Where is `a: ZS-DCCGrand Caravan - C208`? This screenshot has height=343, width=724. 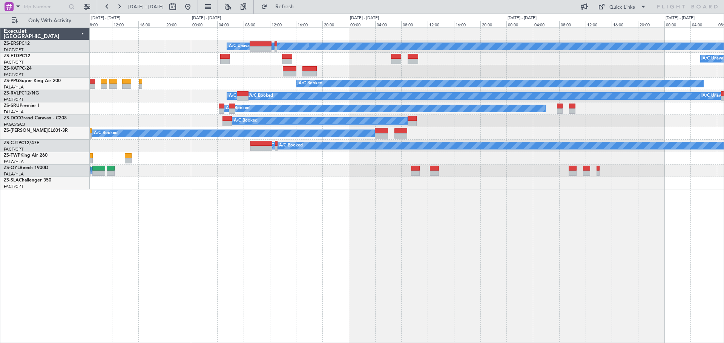
a: ZS-DCCGrand Caravan - C208 is located at coordinates (35, 118).